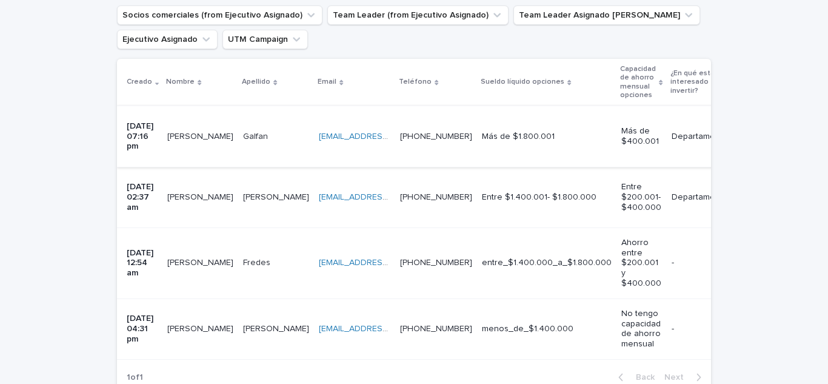 The height and width of the screenshot is (384, 828). Describe the element at coordinates (220, 15) in the screenshot. I see `button: Socios comerciales (from Ejecutivo Asignado)` at that location.